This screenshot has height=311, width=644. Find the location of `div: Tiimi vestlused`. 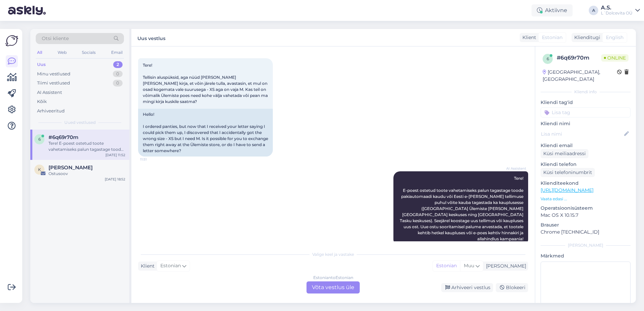

div: Tiimi vestlused is located at coordinates (53, 83).